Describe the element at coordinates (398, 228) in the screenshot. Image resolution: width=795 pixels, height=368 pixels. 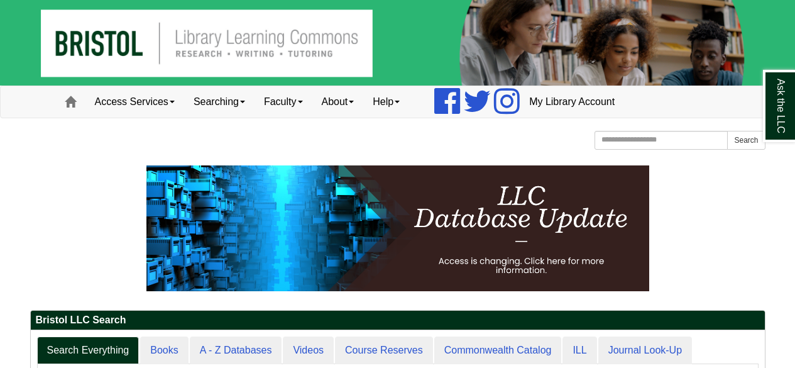
I see `img: HTML tutorial` at that location.